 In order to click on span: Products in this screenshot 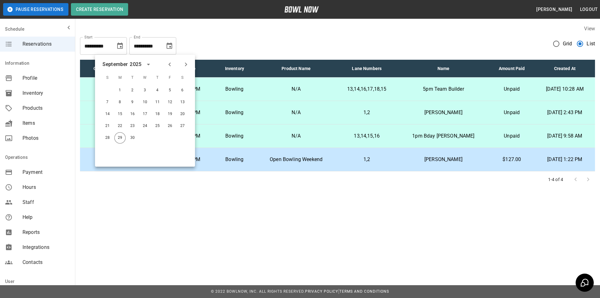, I will do `click(46, 108)`.